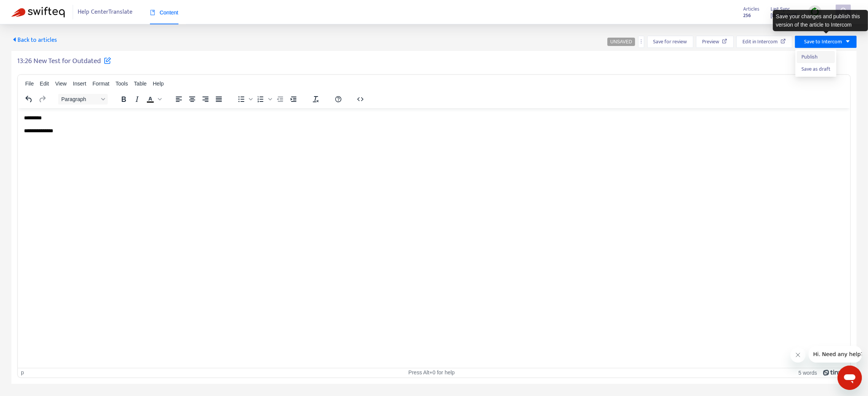 This screenshot has height=396, width=868. Describe the element at coordinates (670, 42) in the screenshot. I see `button: Save for review` at that location.